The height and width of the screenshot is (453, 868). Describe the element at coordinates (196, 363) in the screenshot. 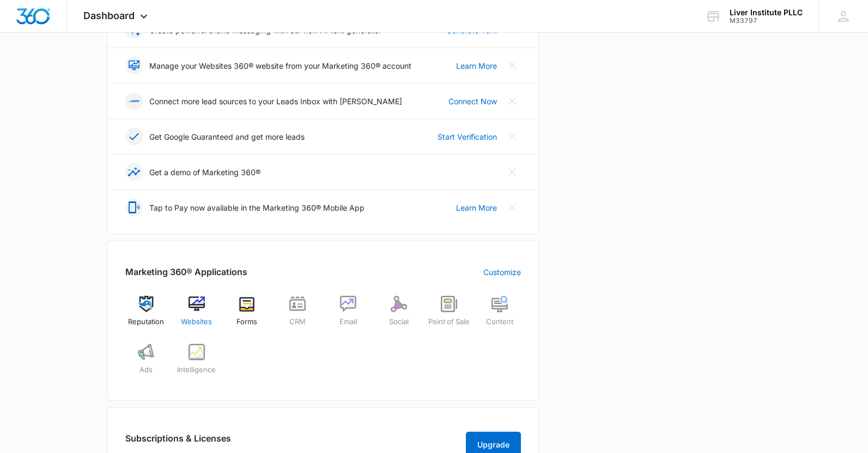

I see `a: Intelligence` at that location.